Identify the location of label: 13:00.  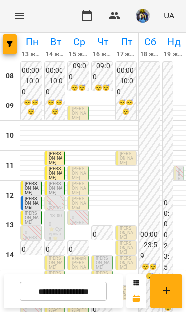
(56, 216).